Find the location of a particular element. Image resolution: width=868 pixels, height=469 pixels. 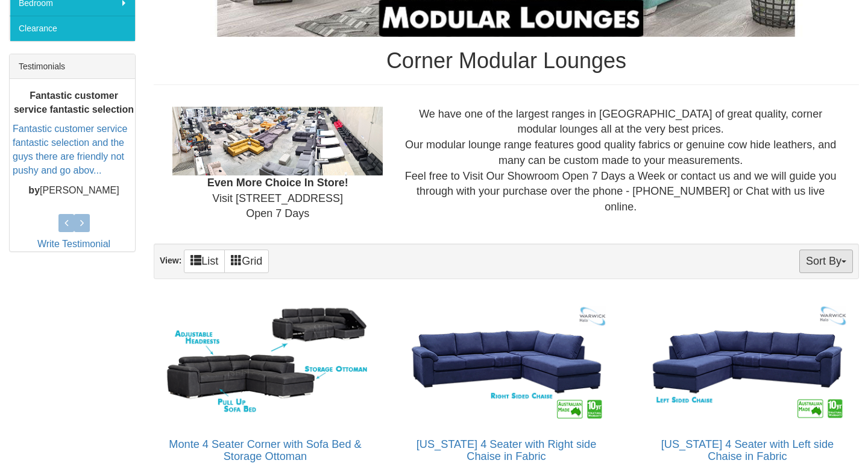

h1: Corner Modular Lounges is located at coordinates (506, 61).